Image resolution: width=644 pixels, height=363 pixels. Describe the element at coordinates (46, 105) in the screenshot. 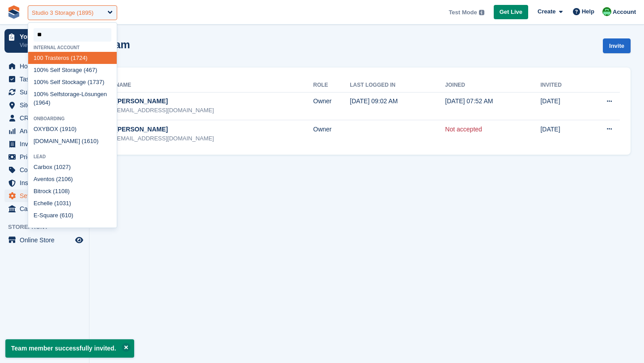

I see `span: Sites` at that location.